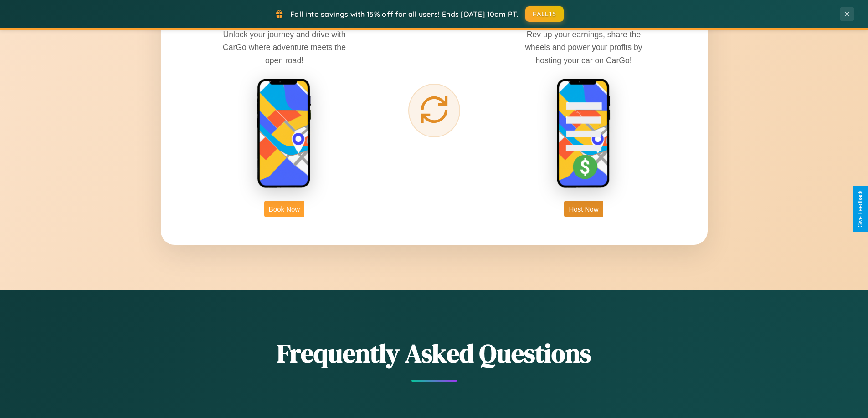 This screenshot has width=868, height=418. I want to click on button: Book Now, so click(284, 209).